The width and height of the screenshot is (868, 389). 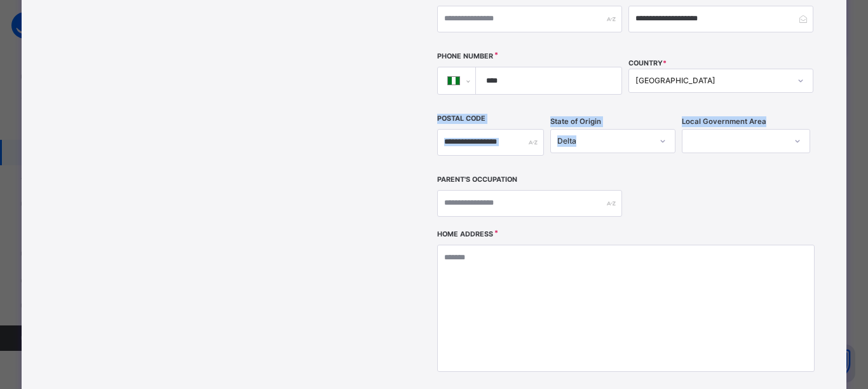 I want to click on span: COUNTRY, so click(x=647, y=63).